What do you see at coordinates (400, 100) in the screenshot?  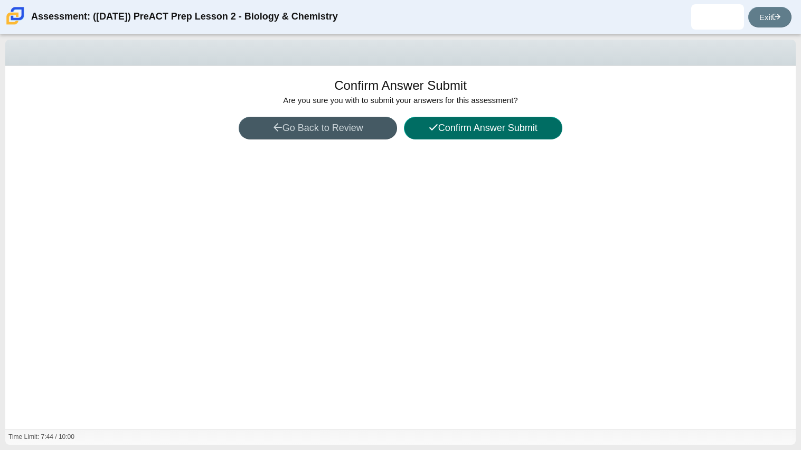 I see `span: Are you sure you with to submit your answers for this assessment?` at bounding box center [400, 100].